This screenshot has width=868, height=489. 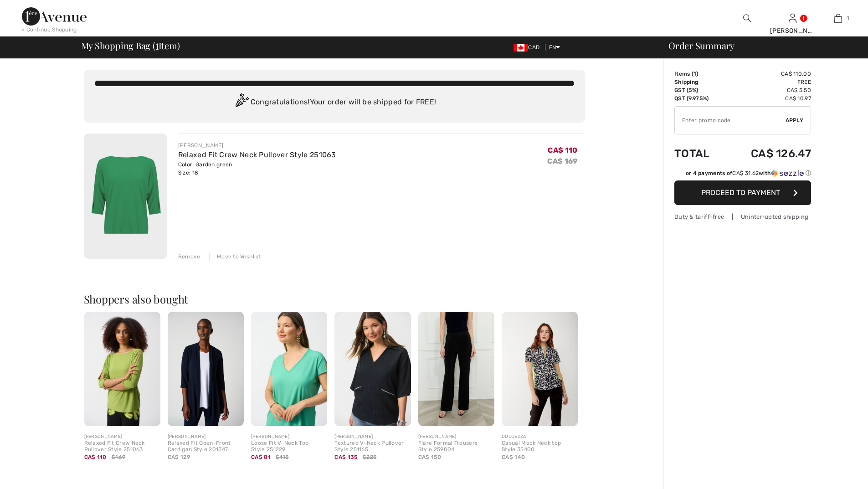 What do you see at coordinates (740, 192) in the screenshot?
I see `span: Proceed to Payment` at bounding box center [740, 192].